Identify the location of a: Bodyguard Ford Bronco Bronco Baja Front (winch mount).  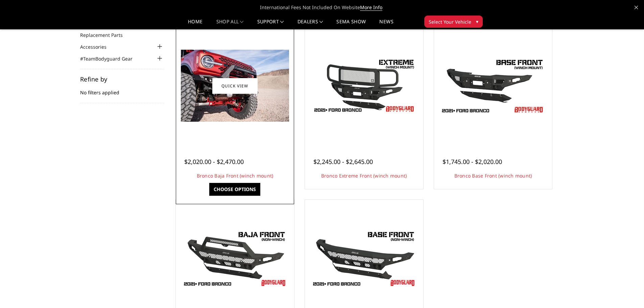
(235, 86).